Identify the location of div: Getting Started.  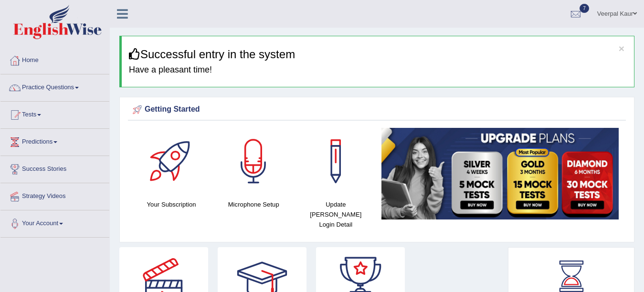
(377, 109).